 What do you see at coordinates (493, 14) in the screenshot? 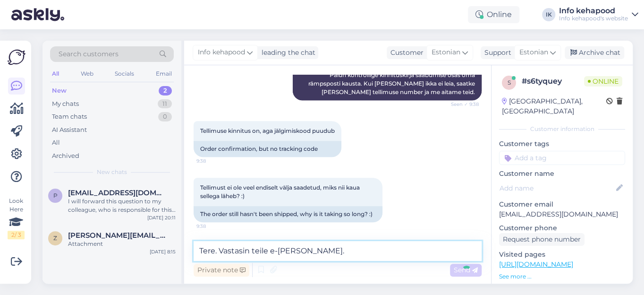
I see `div: Online` at bounding box center [493, 14].